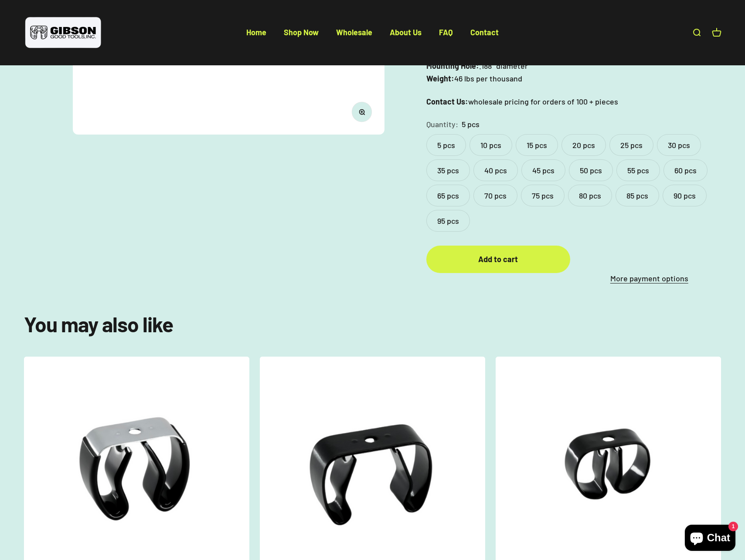  I want to click on variant-option-value: 5 pcs, so click(470, 124).